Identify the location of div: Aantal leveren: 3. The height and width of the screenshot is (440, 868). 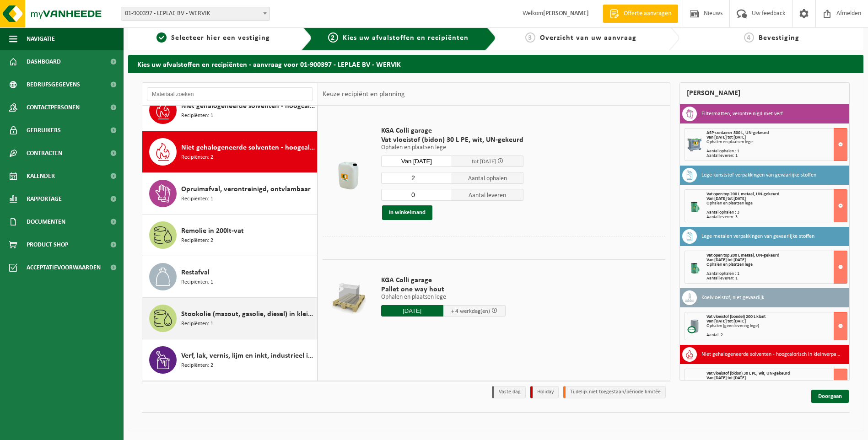
(777, 217).